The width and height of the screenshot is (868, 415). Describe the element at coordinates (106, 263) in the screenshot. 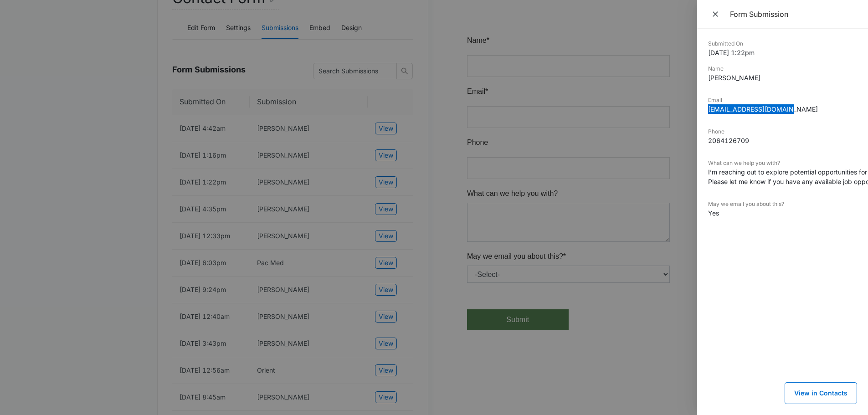

I see `small: You agree to receive future emails and understand you may opt-out at any time` at that location.